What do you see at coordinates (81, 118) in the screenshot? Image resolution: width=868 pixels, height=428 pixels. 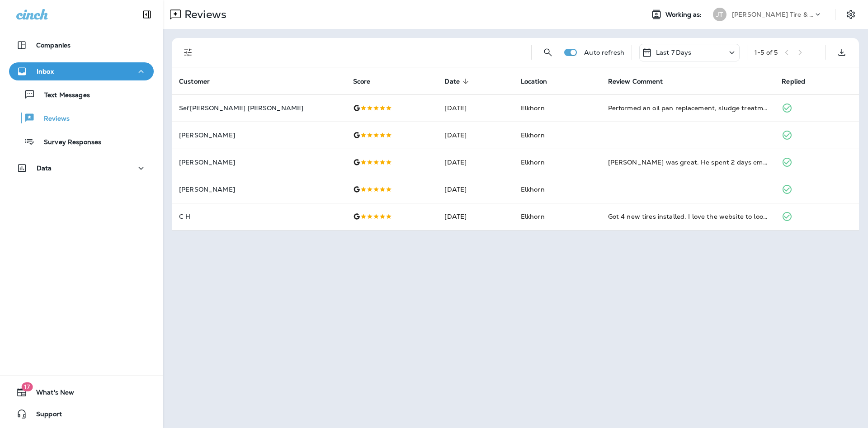 I see `button: Reviews` at bounding box center [81, 118].